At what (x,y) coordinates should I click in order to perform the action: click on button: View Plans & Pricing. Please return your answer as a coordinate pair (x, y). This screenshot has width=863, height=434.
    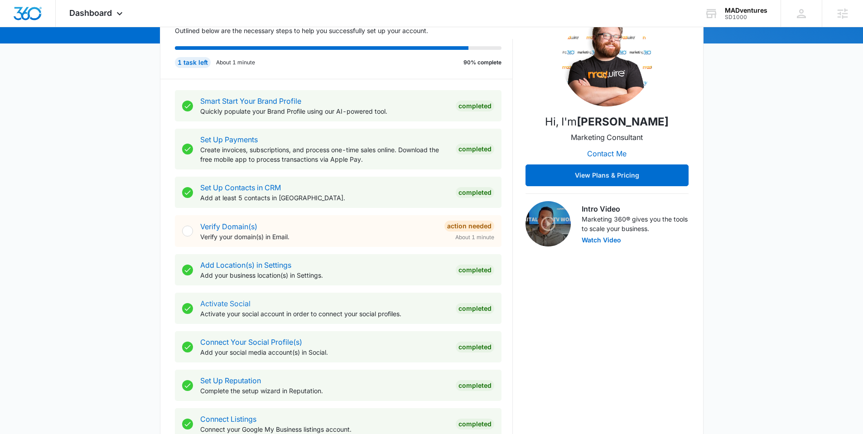
    Looking at the image, I should click on (607, 175).